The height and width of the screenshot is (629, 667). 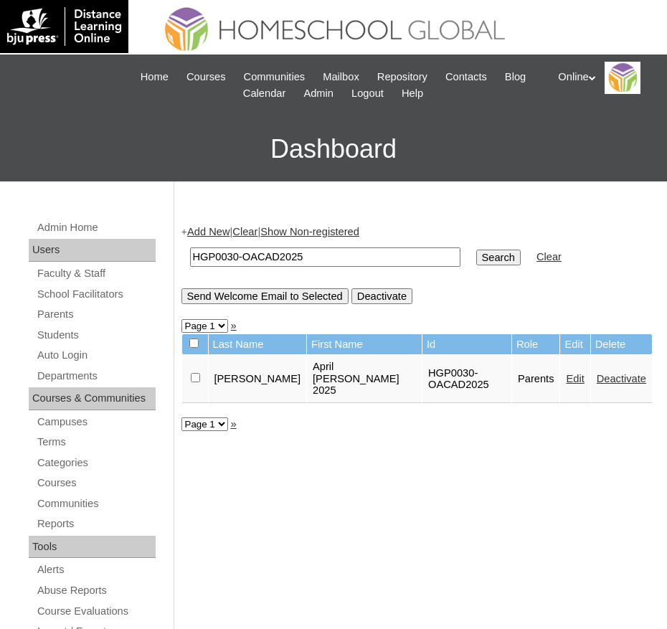 What do you see at coordinates (318, 93) in the screenshot?
I see `span: Admin` at bounding box center [318, 93].